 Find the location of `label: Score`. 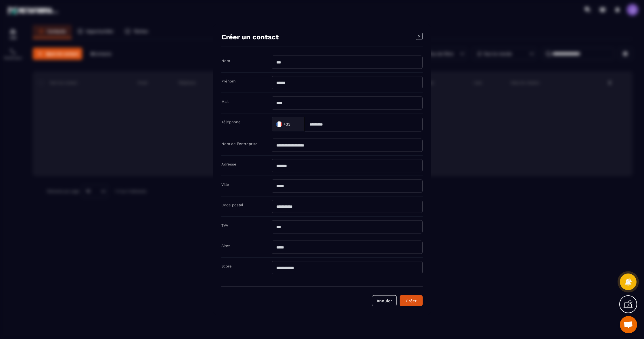

label: Score is located at coordinates (227, 266).